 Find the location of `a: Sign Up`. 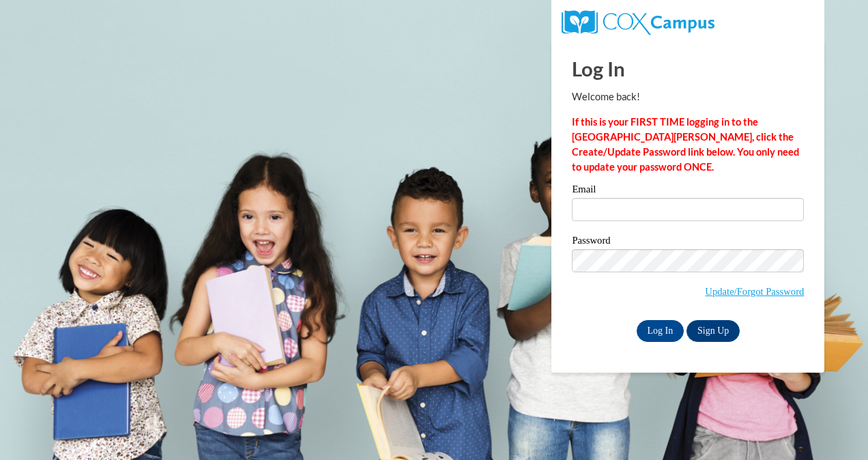

a: Sign Up is located at coordinates (713, 331).